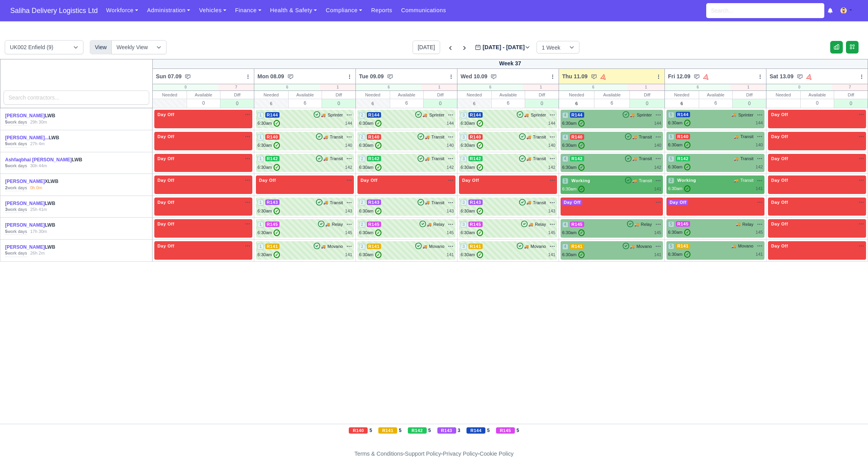  What do you see at coordinates (657, 189) in the screenshot?
I see `div: 141` at bounding box center [657, 189].